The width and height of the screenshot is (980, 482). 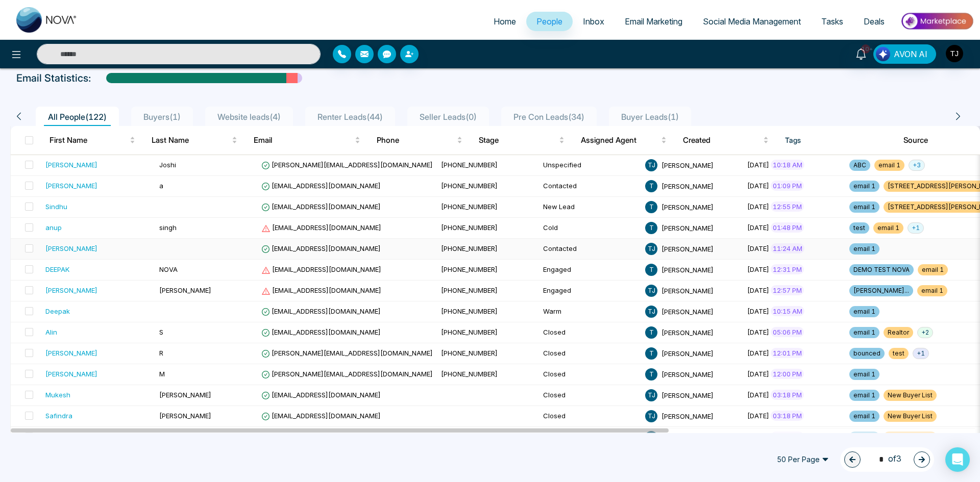 What do you see at coordinates (448, 117) in the screenshot?
I see `span: Seller Leads ( 0 )` at bounding box center [448, 117].